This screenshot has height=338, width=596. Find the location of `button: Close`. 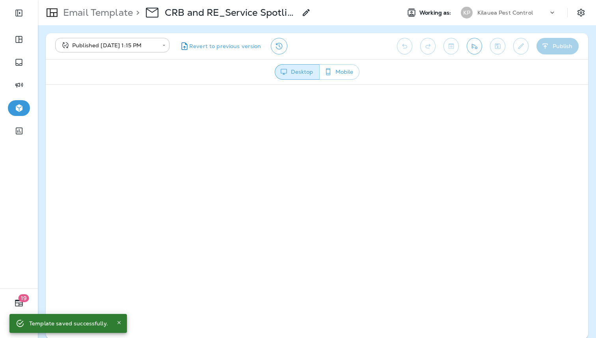

button: Close is located at coordinates (119, 322).